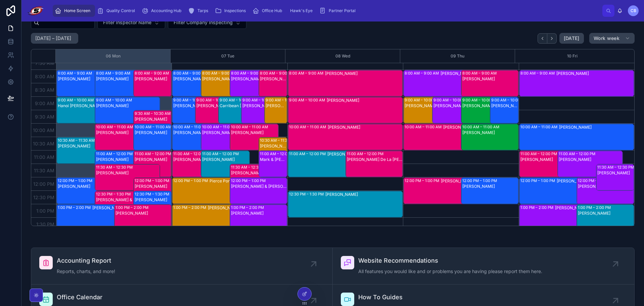 This screenshot has width=644, height=306. Describe the element at coordinates (339, 11) in the screenshot. I see `a: Partner Portal` at that location.